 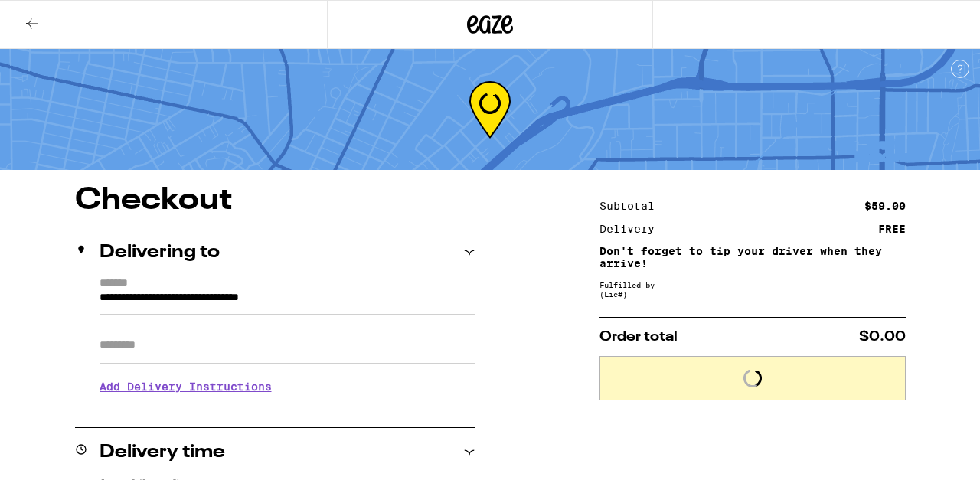 What do you see at coordinates (632, 206) in the screenshot?
I see `div: Subtotal` at bounding box center [632, 206].